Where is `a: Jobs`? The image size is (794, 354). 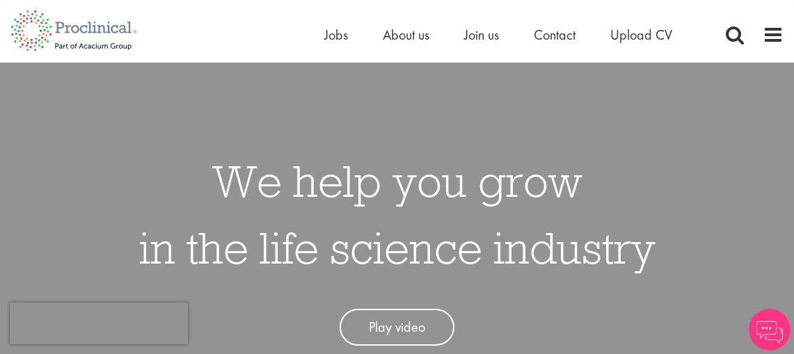 a: Jobs is located at coordinates (336, 35).